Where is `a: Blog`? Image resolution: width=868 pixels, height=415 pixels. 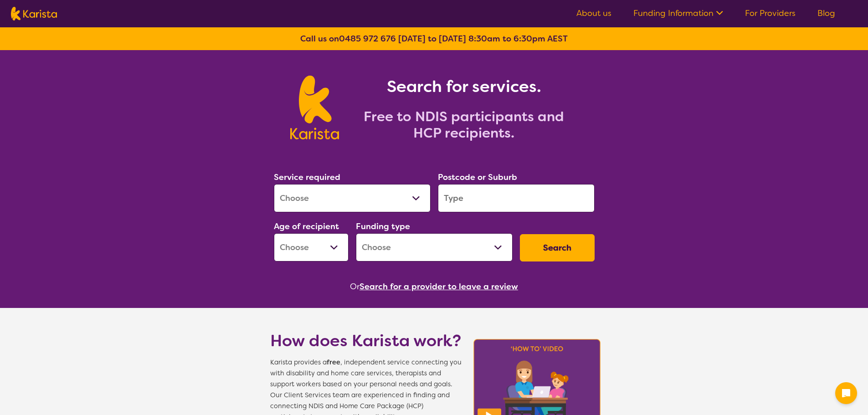
a: Blog is located at coordinates (826, 14).